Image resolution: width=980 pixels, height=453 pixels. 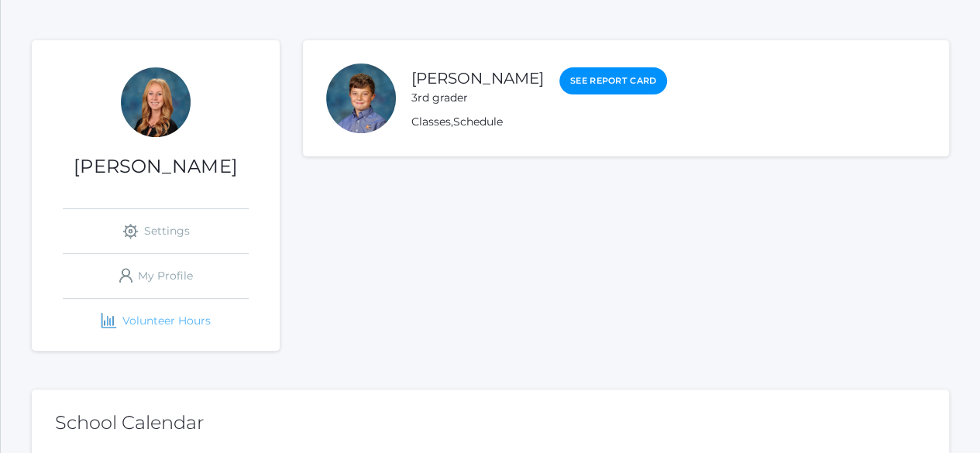 What do you see at coordinates (477, 97) in the screenshot?
I see `div: 3rd grader` at bounding box center [477, 97].